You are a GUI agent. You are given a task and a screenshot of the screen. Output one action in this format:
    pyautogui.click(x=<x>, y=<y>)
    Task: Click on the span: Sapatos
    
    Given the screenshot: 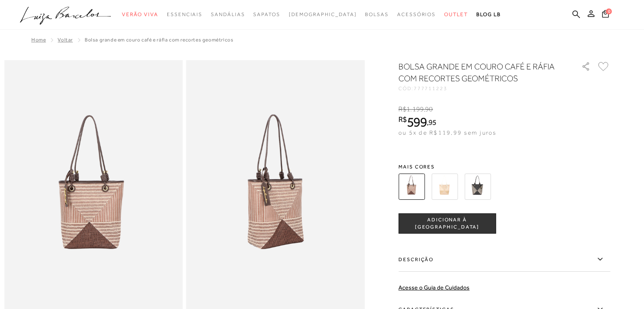 What is the action you would take?
    pyautogui.click(x=266, y=14)
    